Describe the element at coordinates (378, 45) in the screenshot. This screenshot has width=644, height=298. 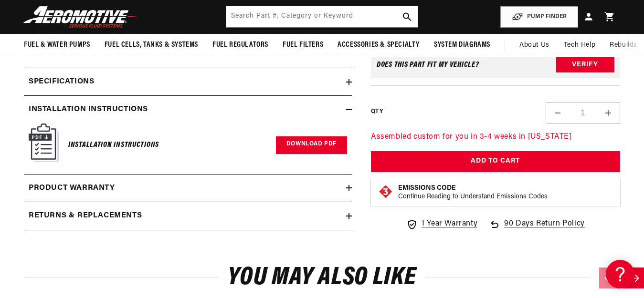
I see `span: Accessories & Specialty` at that location.